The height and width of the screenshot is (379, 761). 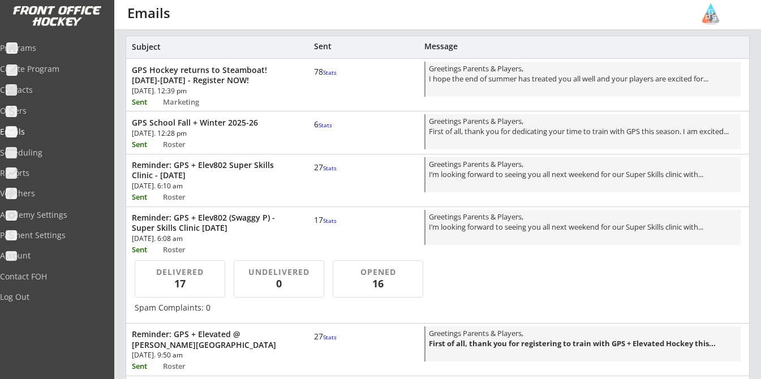 I want to click on div: Greetings Parents & Players,, so click(x=583, y=345).